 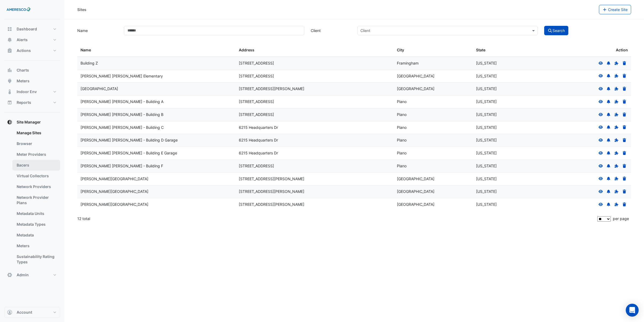 What do you see at coordinates (27, 29) in the screenshot?
I see `span: Dashboard` at bounding box center [27, 29].